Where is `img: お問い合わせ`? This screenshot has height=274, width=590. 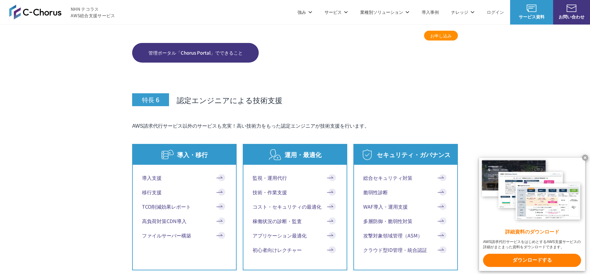
img: お問い合わせ is located at coordinates (572, 8).